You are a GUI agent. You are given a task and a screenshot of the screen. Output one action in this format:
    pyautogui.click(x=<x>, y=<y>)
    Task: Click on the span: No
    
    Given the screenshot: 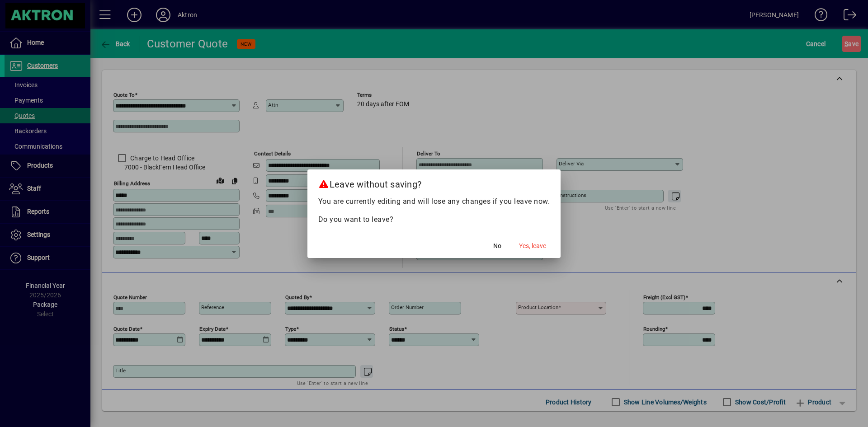 What is the action you would take?
    pyautogui.click(x=497, y=245)
    